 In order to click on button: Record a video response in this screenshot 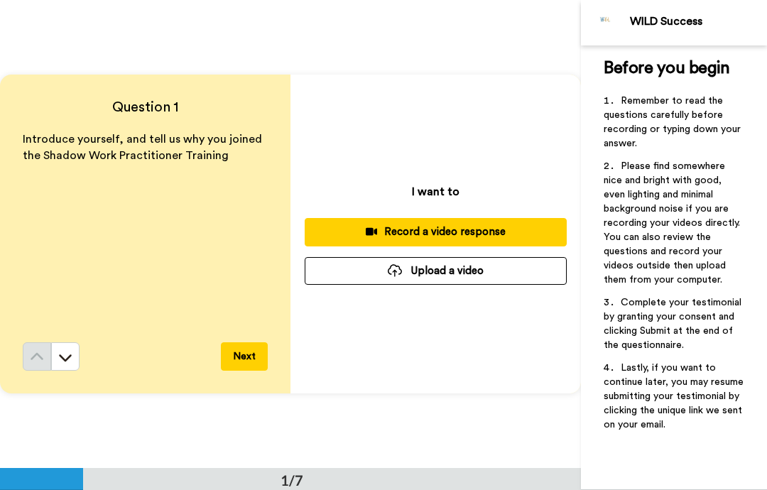, I will do `click(435, 231)`.